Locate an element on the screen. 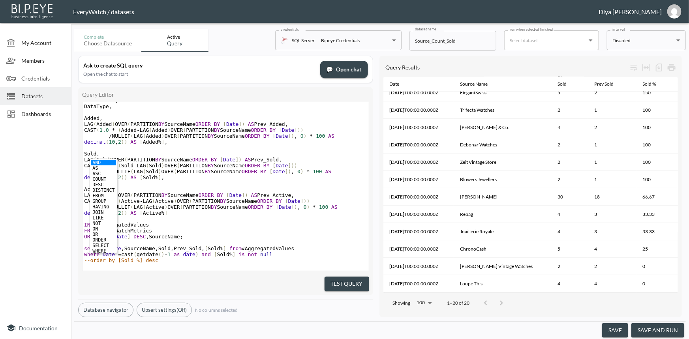 The image size is (689, 339). span: Added is located at coordinates (93, 118).